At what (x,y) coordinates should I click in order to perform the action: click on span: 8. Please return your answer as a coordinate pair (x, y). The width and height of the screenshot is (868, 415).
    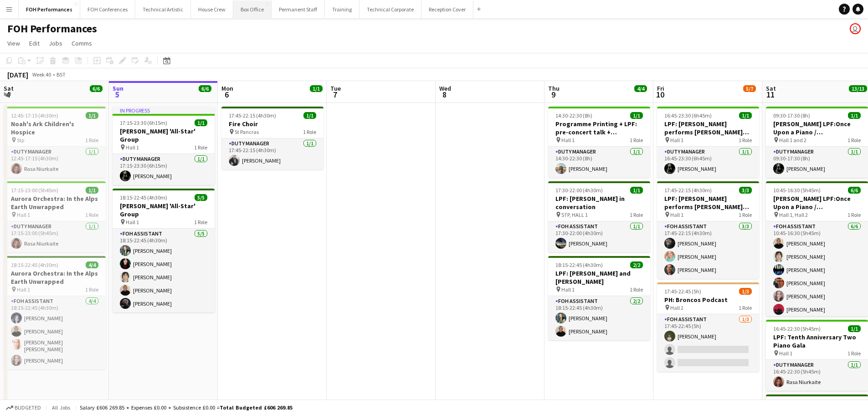
    Looking at the image, I should click on (444, 95).